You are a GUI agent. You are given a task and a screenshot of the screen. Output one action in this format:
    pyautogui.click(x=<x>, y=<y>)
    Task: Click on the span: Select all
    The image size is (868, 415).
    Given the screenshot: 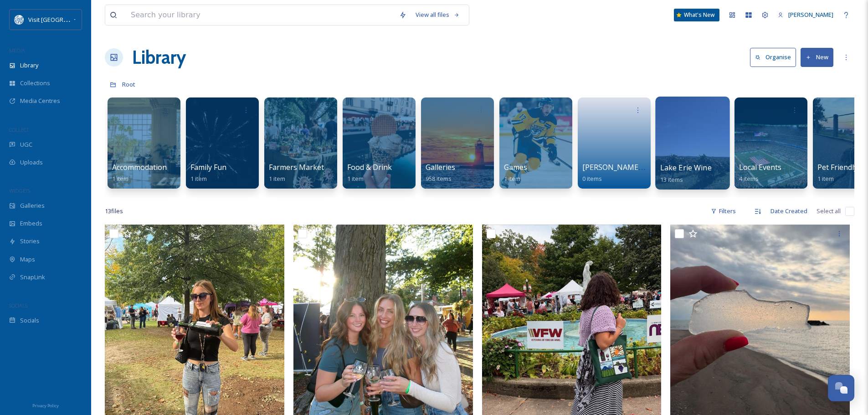 What is the action you would take?
    pyautogui.click(x=828, y=211)
    